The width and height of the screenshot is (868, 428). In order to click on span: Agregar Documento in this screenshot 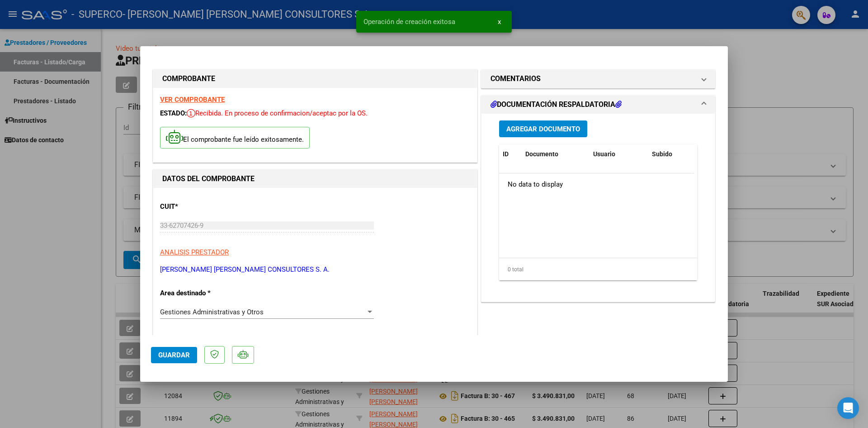, I will do `click(543, 129)`.